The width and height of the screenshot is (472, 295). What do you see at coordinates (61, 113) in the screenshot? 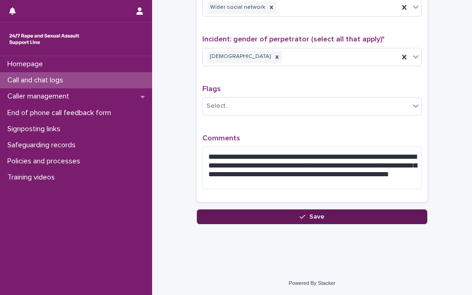
I see `p: End of phone call feedback form` at bounding box center [61, 113].